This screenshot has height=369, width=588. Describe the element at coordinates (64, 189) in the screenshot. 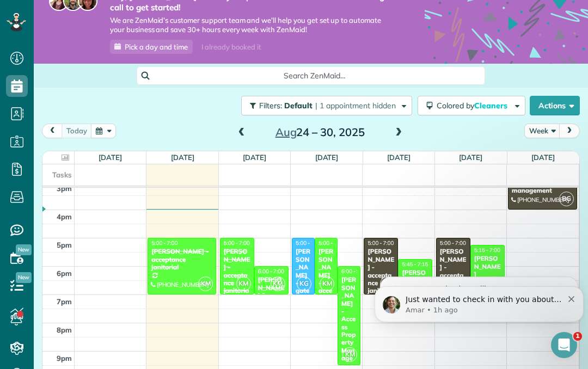

I see `span: 3pm` at that location.